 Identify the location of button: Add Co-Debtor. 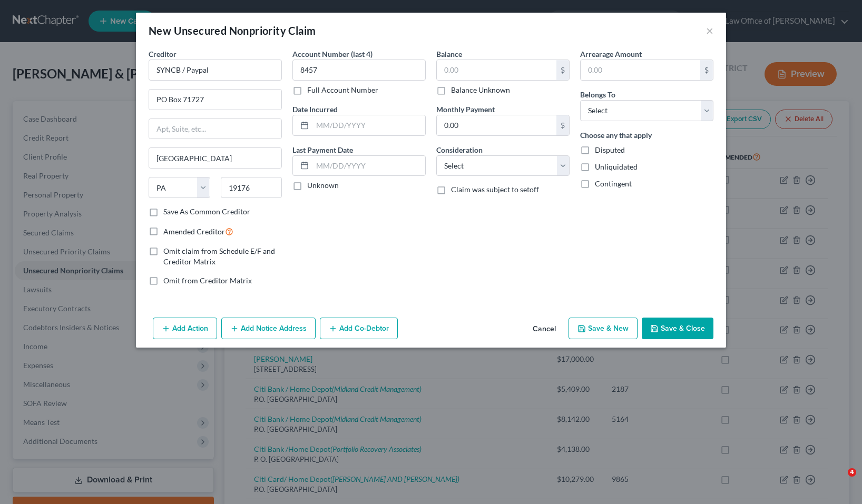
(359, 328).